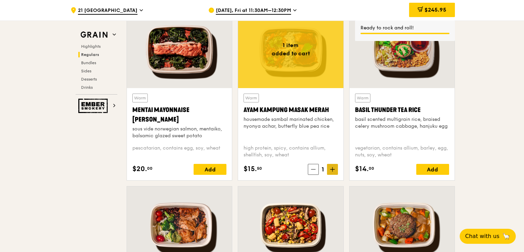  Describe the element at coordinates (435, 10) in the screenshot. I see `span: $245.95` at that location.